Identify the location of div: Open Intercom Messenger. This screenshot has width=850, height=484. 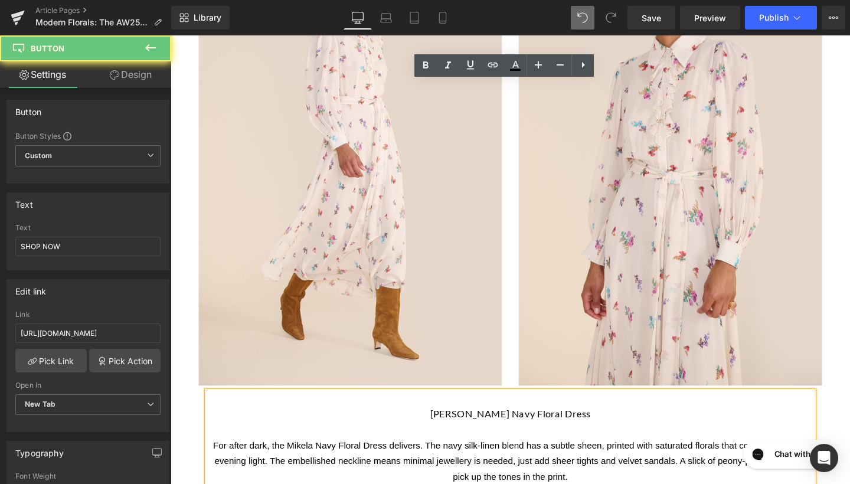
(824, 458).